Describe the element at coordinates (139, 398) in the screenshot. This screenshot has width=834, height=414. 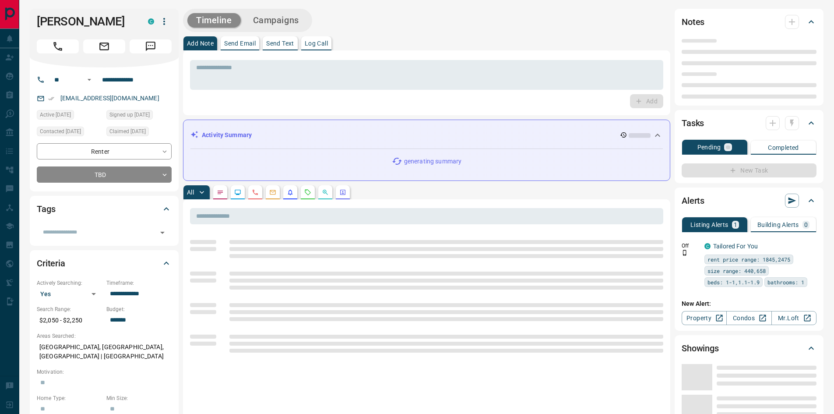
I see `p: Min Size:` at that location.